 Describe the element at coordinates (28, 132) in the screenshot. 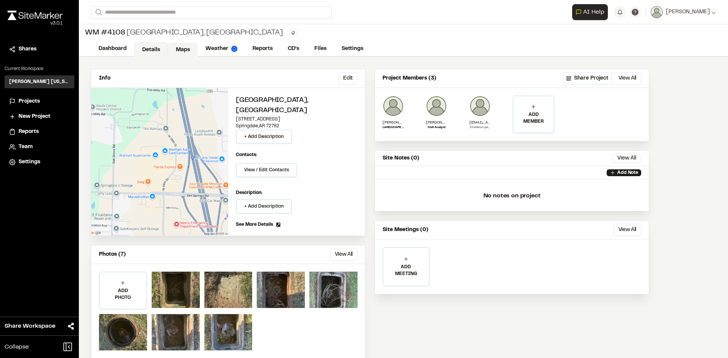

I see `span: Reports` at that location.